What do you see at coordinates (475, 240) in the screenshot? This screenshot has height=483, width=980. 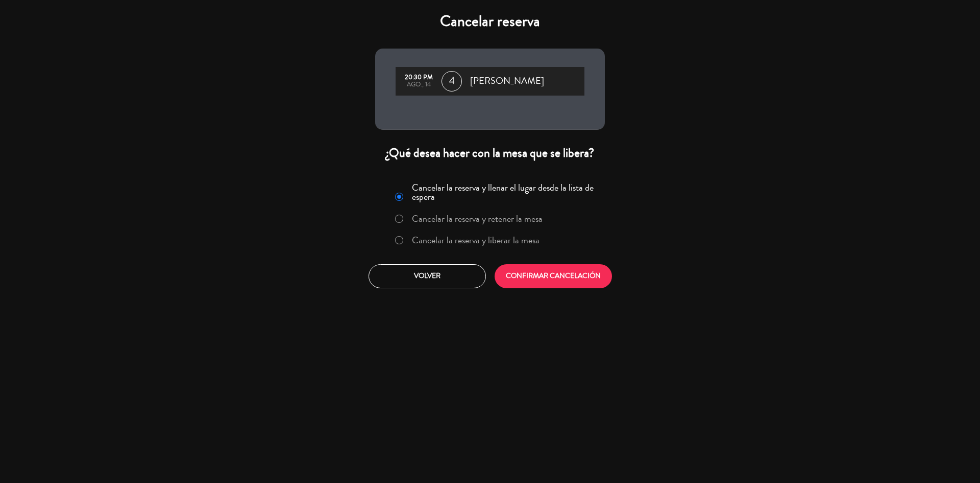 I see `label: Cancelar la reserva y liberar la mesa` at bounding box center [475, 240].